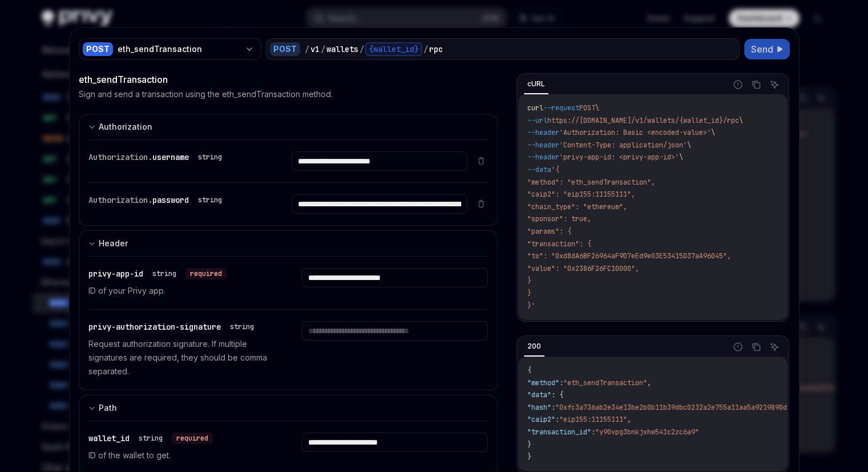  I want to click on span: "caip2", so click(541, 419).